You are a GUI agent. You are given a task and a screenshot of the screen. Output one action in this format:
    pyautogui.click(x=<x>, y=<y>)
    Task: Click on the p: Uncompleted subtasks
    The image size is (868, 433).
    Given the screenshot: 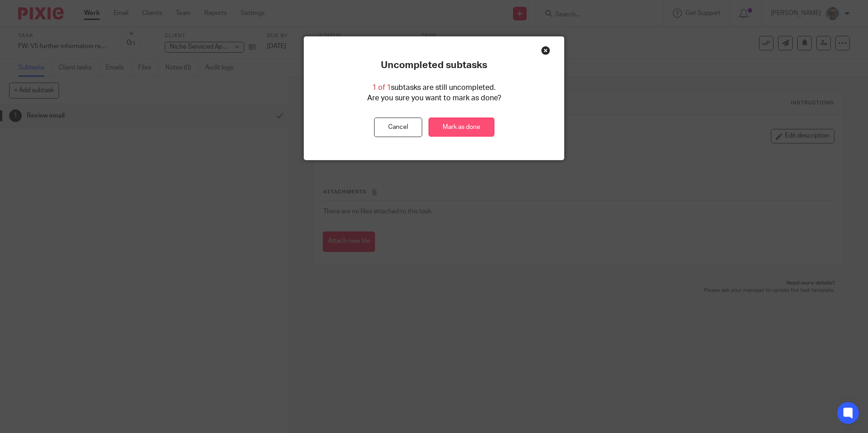 What is the action you would take?
    pyautogui.click(x=434, y=65)
    